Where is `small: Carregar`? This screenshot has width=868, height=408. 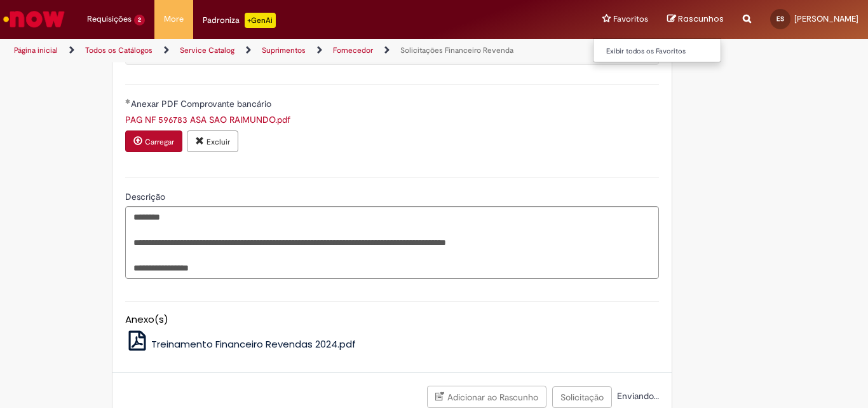 small: Carregar is located at coordinates (160, 142).